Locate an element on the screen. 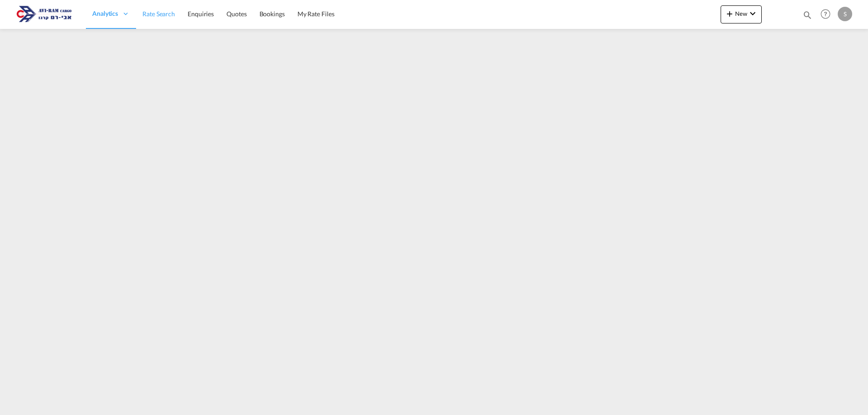 The width and height of the screenshot is (868, 415). span: Help is located at coordinates (826, 14).